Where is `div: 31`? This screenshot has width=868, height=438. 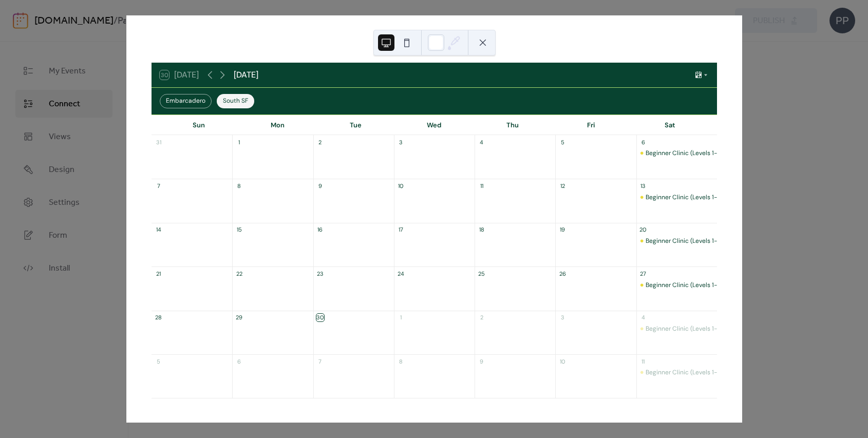 div: 31 is located at coordinates (158, 142).